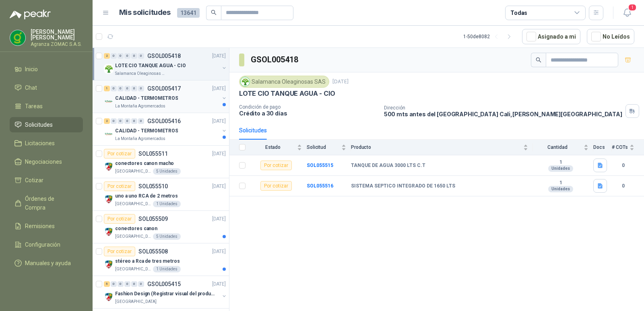 The height and width of the screenshot is (311, 644). What do you see at coordinates (153, 186) in the screenshot?
I see `p: SOL055510` at bounding box center [153, 186].